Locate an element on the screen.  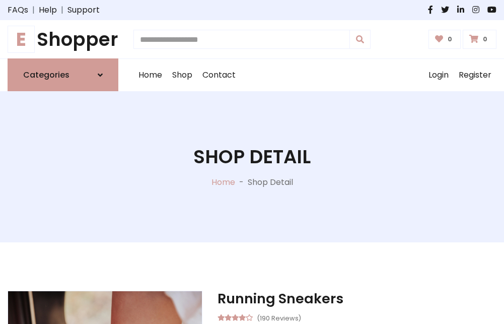
a: EShopper is located at coordinates (63, 39).